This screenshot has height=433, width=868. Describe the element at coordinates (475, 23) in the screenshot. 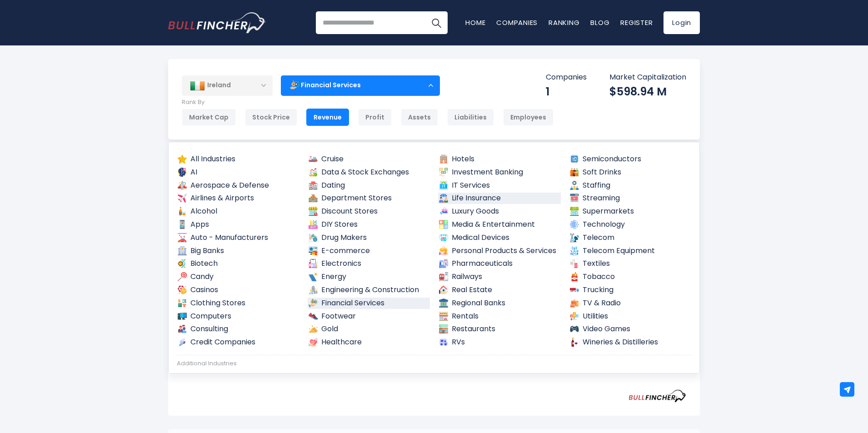

I see `a: Home` at that location.